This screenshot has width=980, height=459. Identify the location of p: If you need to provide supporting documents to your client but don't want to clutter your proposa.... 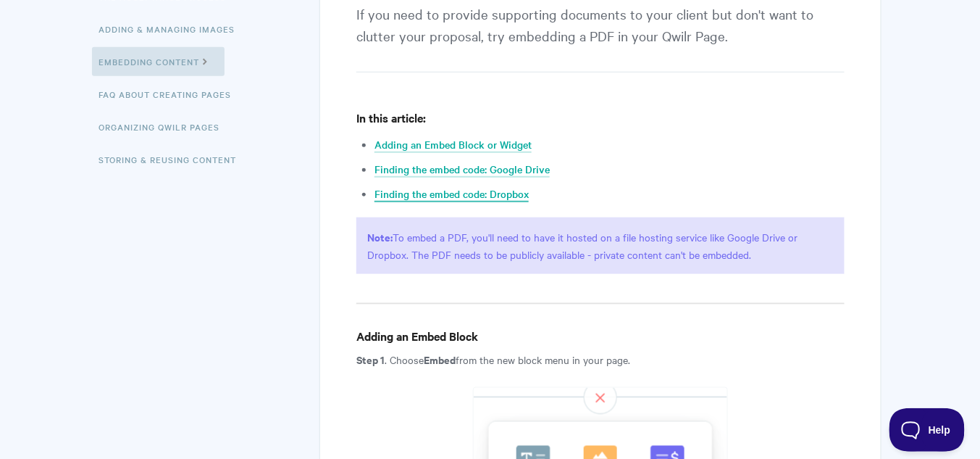
(600, 38).